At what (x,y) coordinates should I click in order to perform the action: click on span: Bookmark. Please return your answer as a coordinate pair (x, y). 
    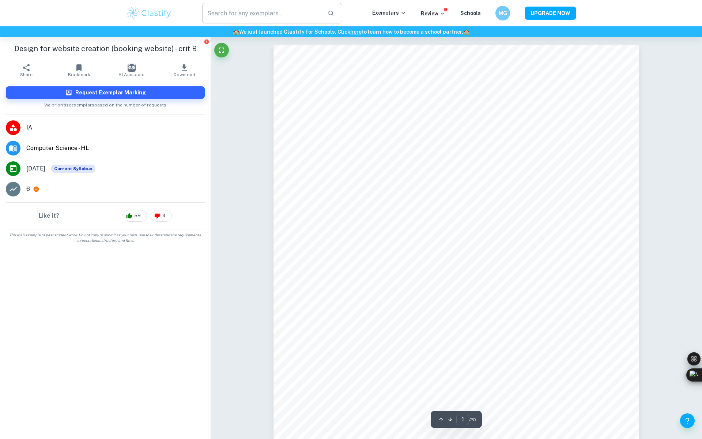
    Looking at the image, I should click on (79, 75).